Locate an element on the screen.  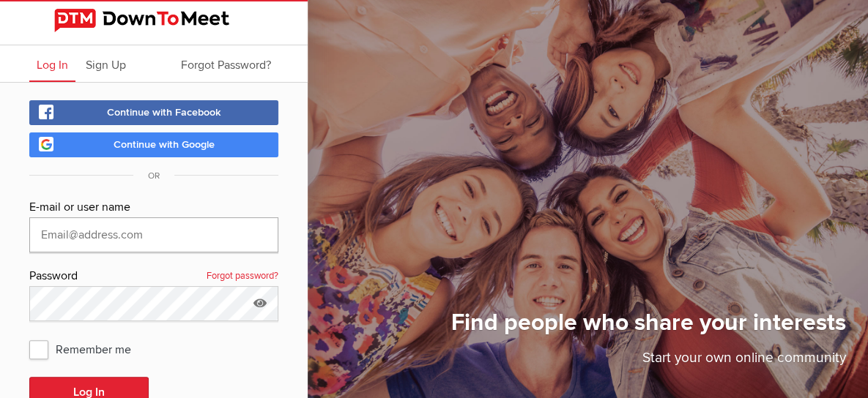
h1: Find people who share your interests is located at coordinates (648, 328).